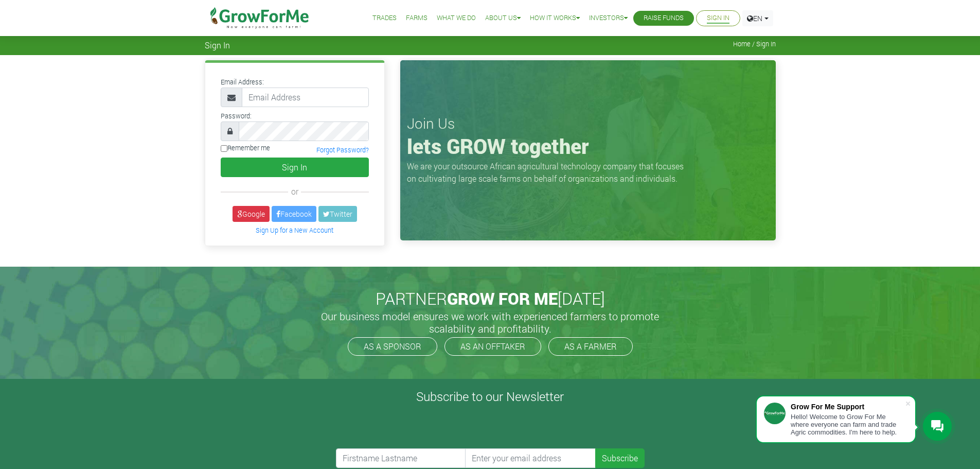 The image size is (980, 469). I want to click on label: Password:, so click(236, 116).